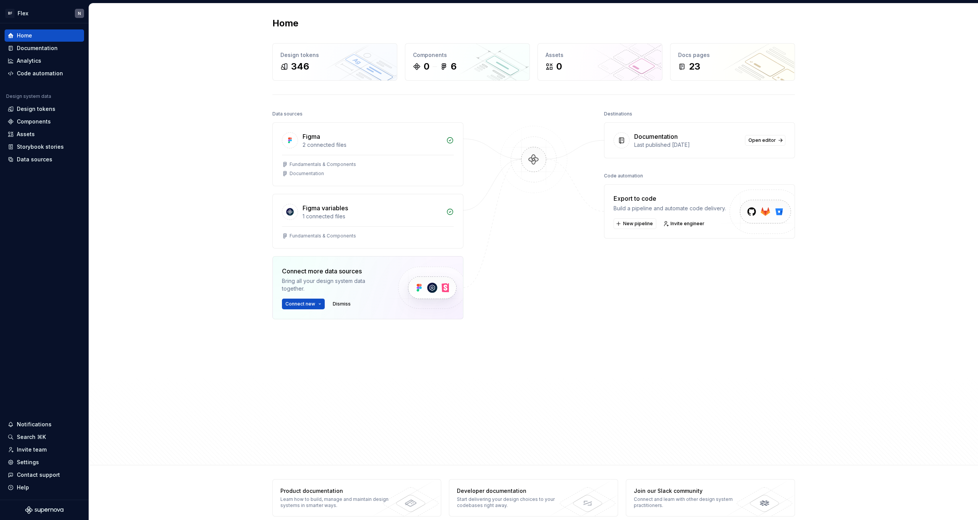  I want to click on div: BF, so click(10, 13).